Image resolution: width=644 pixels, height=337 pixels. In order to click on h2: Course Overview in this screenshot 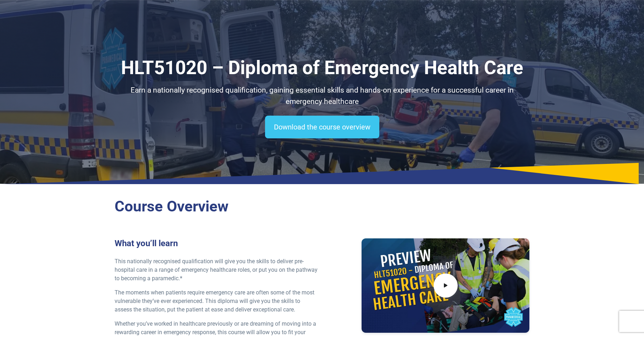, I will do `click(322, 206)`.